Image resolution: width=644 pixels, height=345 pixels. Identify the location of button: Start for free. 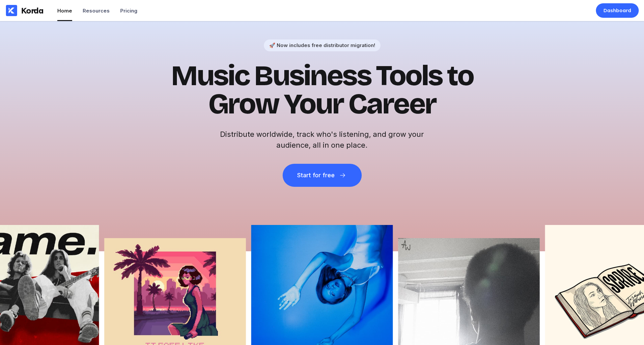
(322, 175).